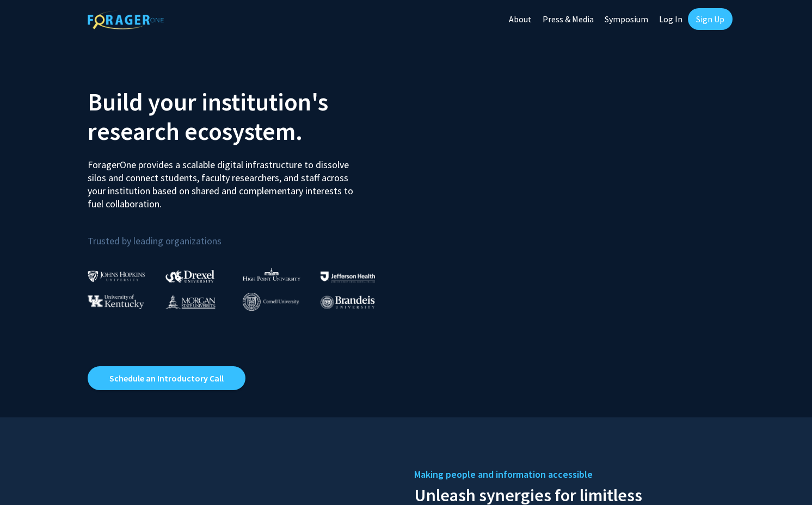 The height and width of the screenshot is (505, 812). I want to click on img: High Point University, so click(271, 274).